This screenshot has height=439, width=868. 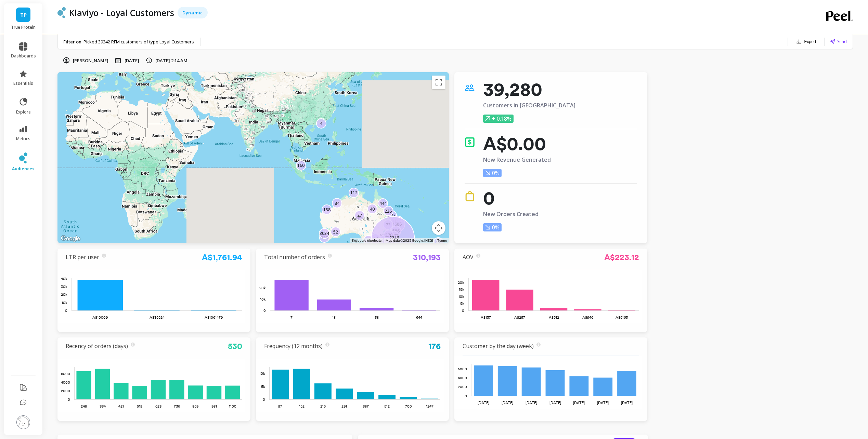 What do you see at coordinates (392, 215) in the screenshot?
I see `p: 372` at bounding box center [392, 215].